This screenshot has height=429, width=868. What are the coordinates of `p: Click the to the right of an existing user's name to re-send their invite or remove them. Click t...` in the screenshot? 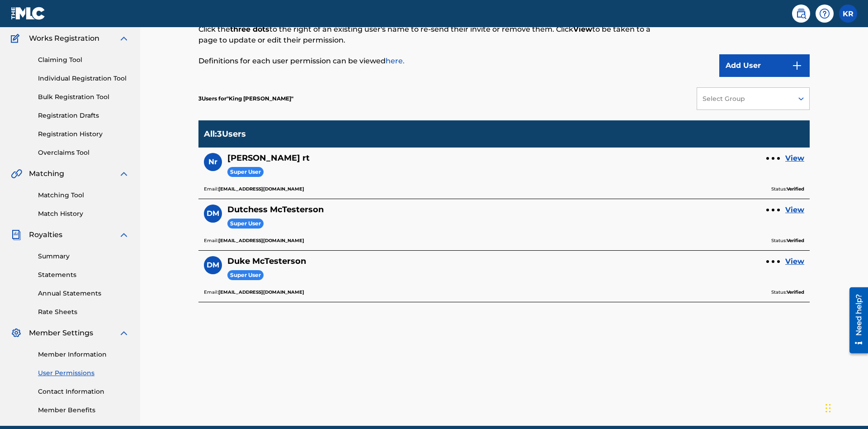 It's located at (434, 35).